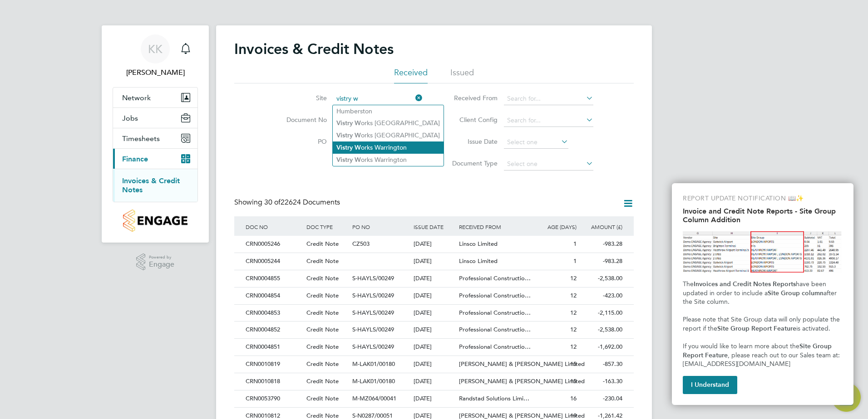 This screenshot has height=419, width=868. I want to click on div: CRN0004854, so click(274, 296).